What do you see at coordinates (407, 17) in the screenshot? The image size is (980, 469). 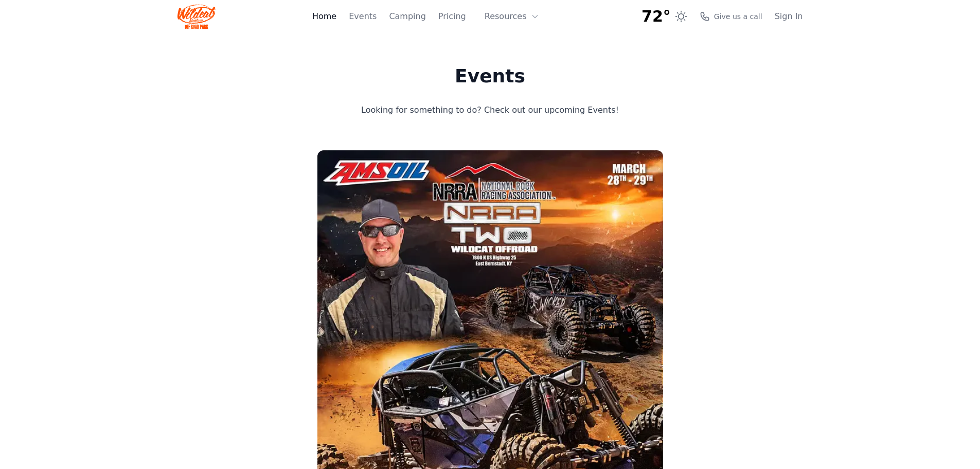 I see `a: Camping` at bounding box center [407, 17].